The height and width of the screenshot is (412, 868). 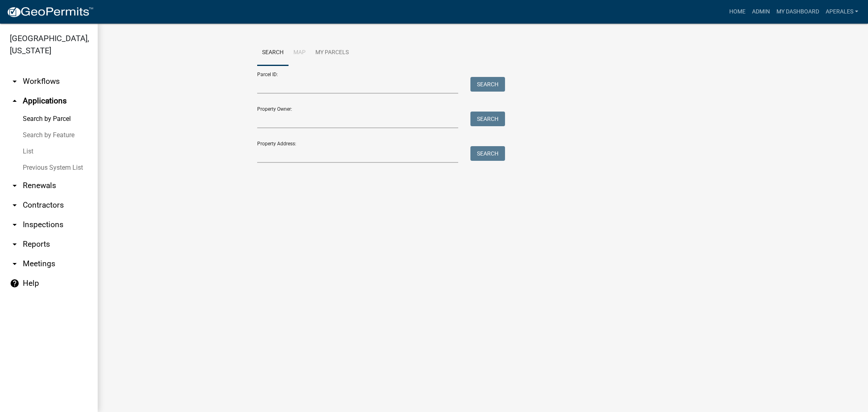 I want to click on a: Home, so click(x=738, y=12).